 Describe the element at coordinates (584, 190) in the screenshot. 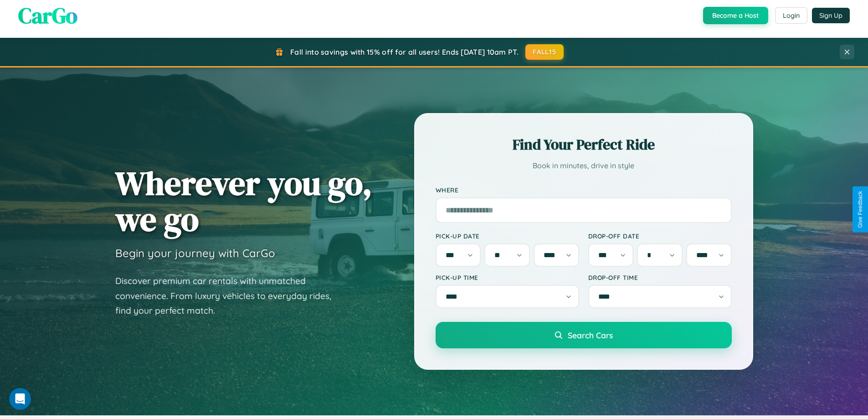

I see `label: Where` at that location.